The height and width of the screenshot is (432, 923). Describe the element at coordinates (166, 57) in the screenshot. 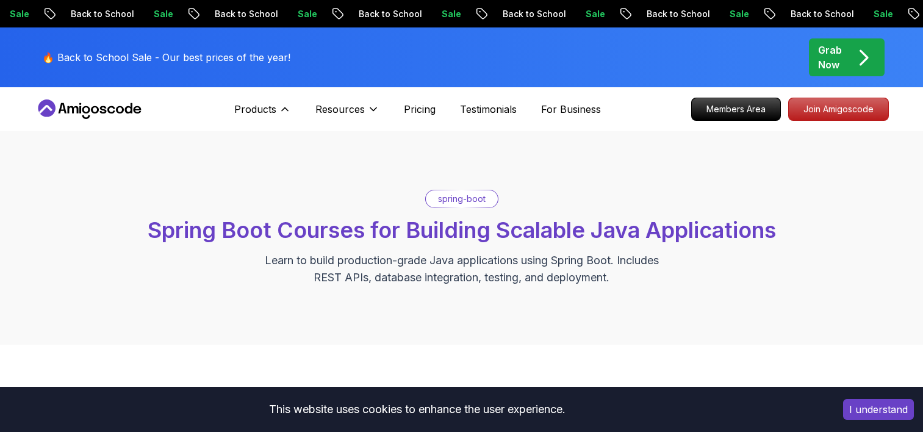

I see `p: 🔥 Back to School Sale - Our best prices of the year!` at that location.